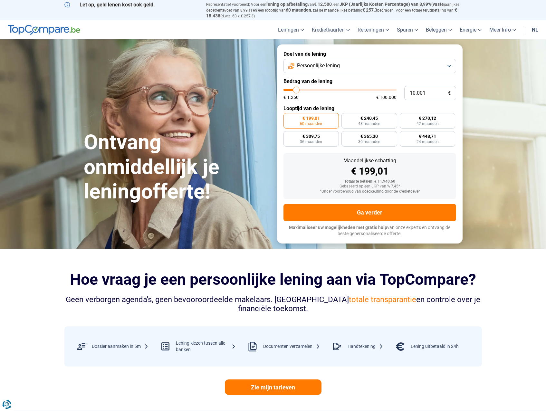 The height and width of the screenshot is (411, 546). What do you see at coordinates (311, 142) in the screenshot?
I see `span: 36 maanden` at bounding box center [311, 142].